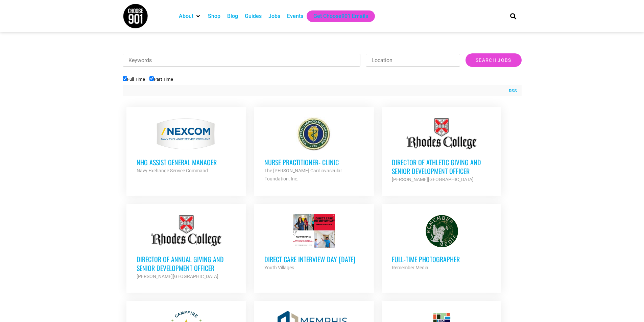 The width and height of the screenshot is (644, 322). What do you see at coordinates (493, 60) in the screenshot?
I see `input: Search Jobs` at bounding box center [493, 60].